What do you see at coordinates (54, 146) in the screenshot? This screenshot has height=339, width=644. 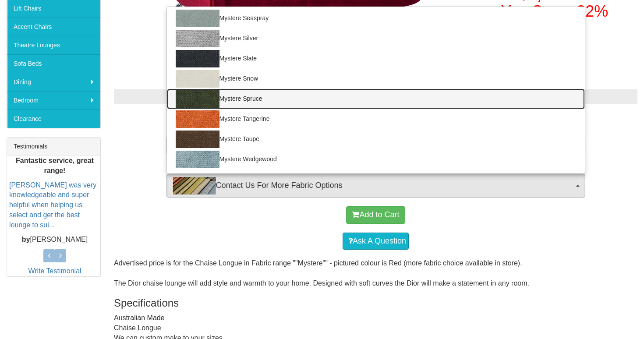 I see `div: Testimonials` at bounding box center [54, 146].